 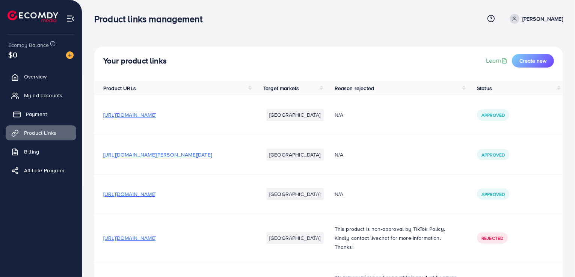 What do you see at coordinates (43, 95) in the screenshot?
I see `span: My ad accounts` at bounding box center [43, 95].